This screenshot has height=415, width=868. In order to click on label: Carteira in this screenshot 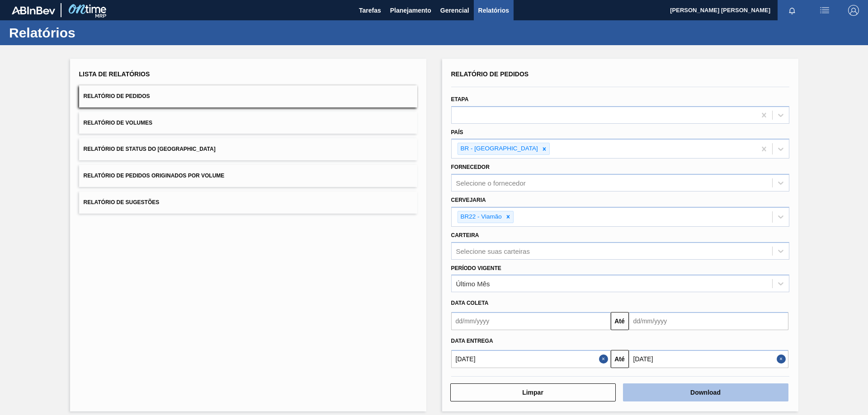, I will do `click(465, 236)`.